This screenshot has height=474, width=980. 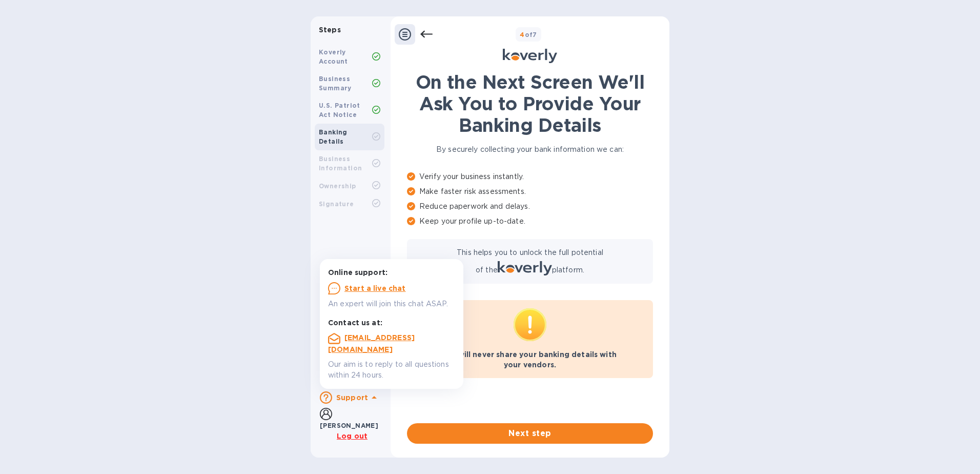 I want to click on b: Koverly Account, so click(x=333, y=57).